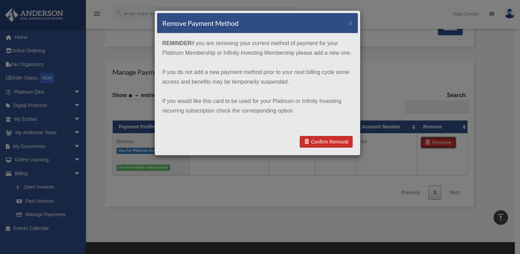  I want to click on div: if you are removing your current method of payment for your Platinum Membership or Infinity Inves..., so click(258, 82).